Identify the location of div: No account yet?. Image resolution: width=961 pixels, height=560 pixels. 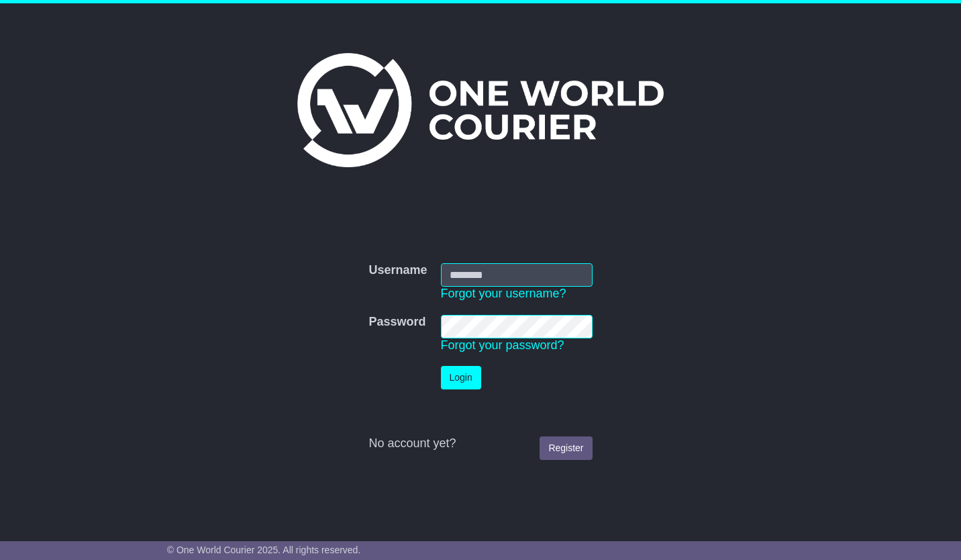
(480, 444).